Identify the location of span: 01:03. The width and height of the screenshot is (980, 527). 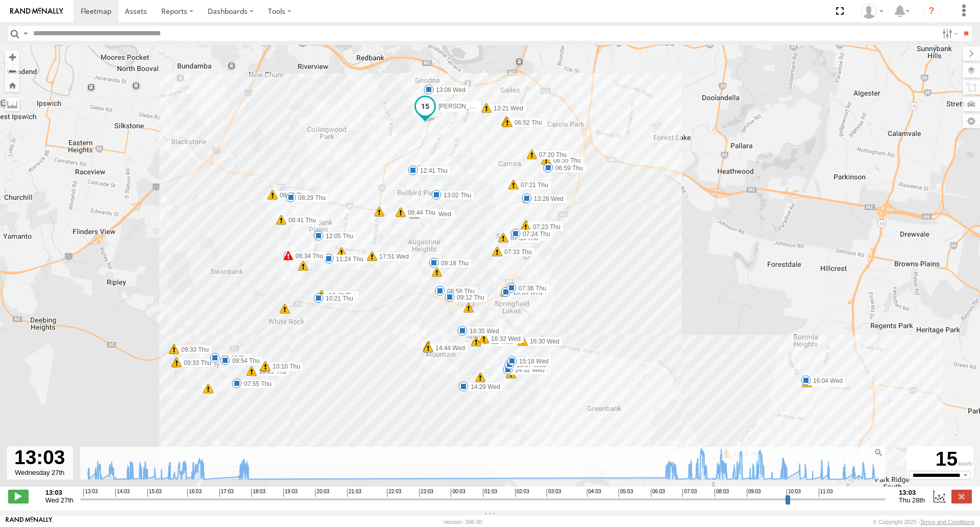
(490, 493).